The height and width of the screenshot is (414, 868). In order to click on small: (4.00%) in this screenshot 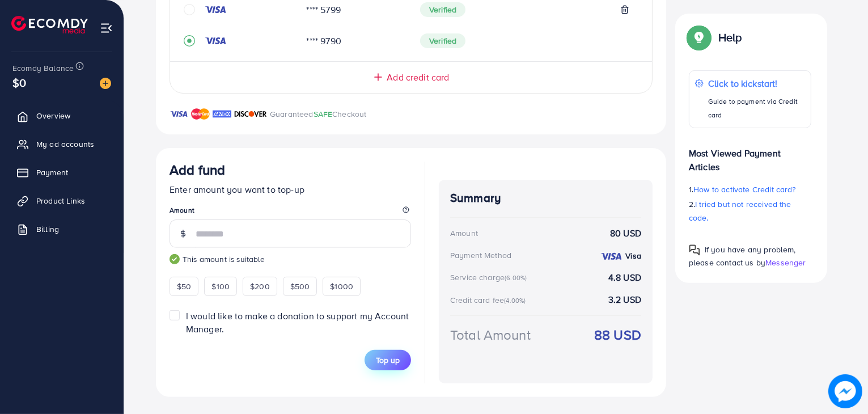, I will do `click(515, 300)`.